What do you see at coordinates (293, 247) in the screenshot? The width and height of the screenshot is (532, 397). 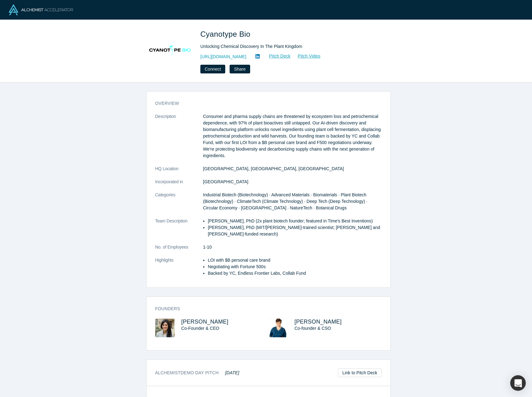 I see `dd: 1-10` at bounding box center [293, 247].